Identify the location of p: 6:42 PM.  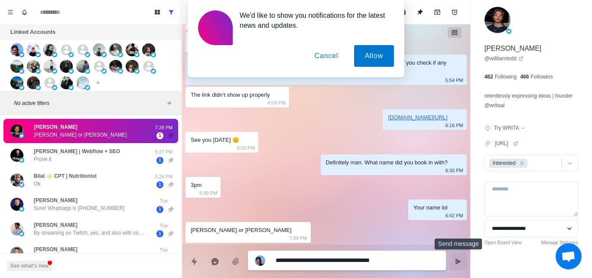
(454, 215).